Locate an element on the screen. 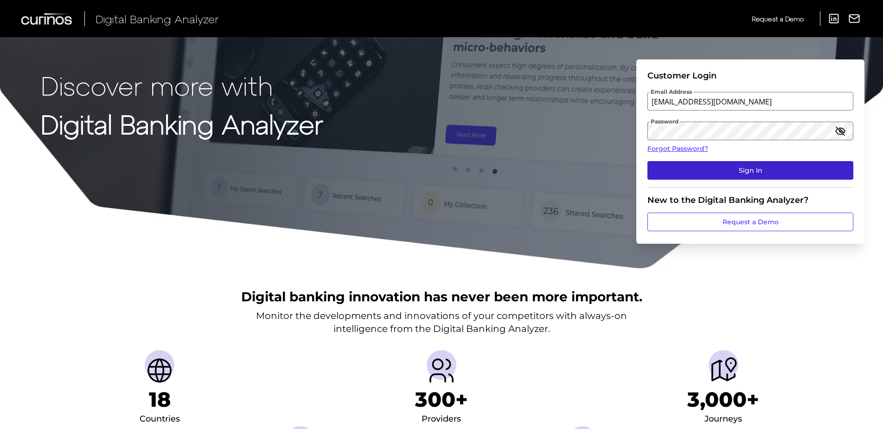 The image size is (883, 429). div: Countries is located at coordinates (160, 419).